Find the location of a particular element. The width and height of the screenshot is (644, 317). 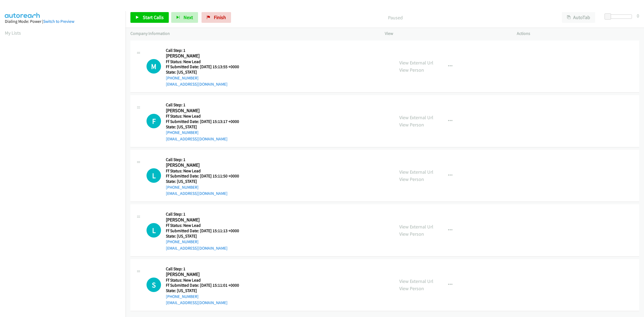

p: Paused is located at coordinates (395, 17).